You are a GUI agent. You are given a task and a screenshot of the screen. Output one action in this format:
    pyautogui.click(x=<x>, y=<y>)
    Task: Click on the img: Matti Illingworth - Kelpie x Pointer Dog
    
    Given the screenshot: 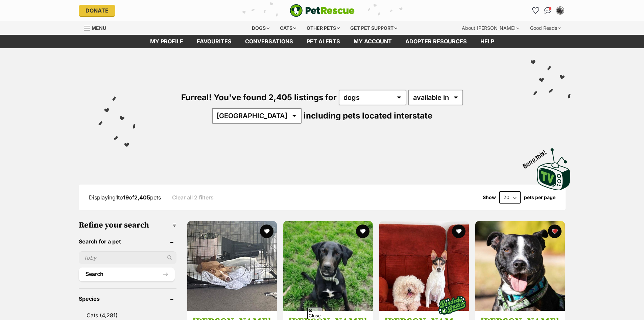 What is the action you would take?
    pyautogui.click(x=328, y=266)
    